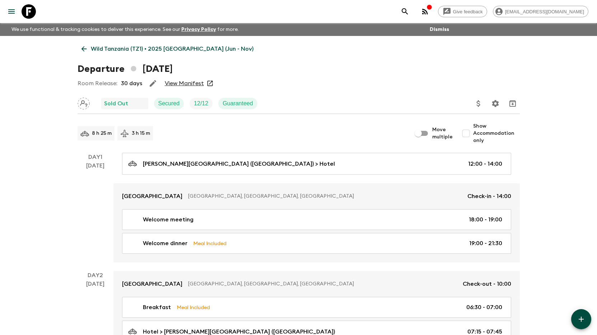 The image size is (597, 335). I want to click on p: 18:00 - 19:00, so click(485, 219).